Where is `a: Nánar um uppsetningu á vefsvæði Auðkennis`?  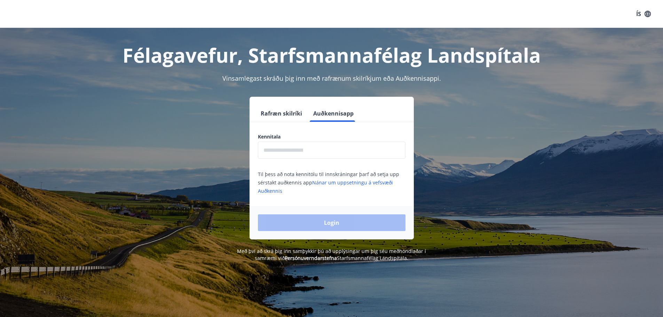 a: Nánar um uppsetningu á vefsvæði Auðkennis is located at coordinates (325, 186).